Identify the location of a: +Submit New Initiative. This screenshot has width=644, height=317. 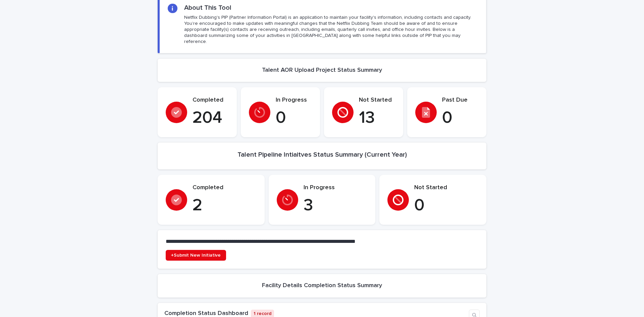
(196, 255).